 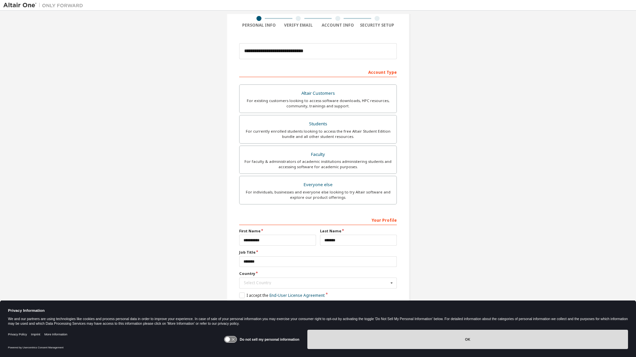 What do you see at coordinates (337, 25) in the screenshot?
I see `div: Account Info` at bounding box center [337, 25].